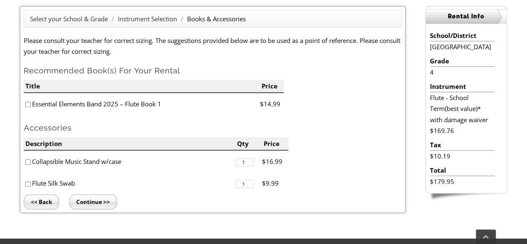  I want to click on li: Tax, so click(462, 145).